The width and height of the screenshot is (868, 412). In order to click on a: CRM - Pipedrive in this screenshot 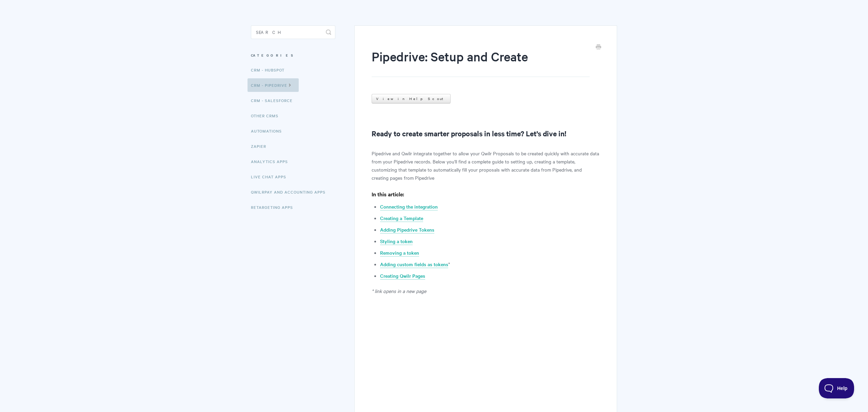, I will do `click(273, 85)`.